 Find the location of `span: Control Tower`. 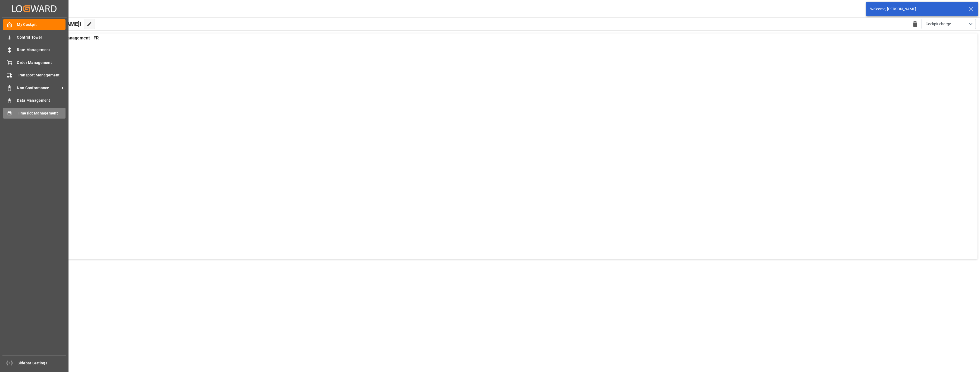

span: Control Tower is located at coordinates (41, 37).